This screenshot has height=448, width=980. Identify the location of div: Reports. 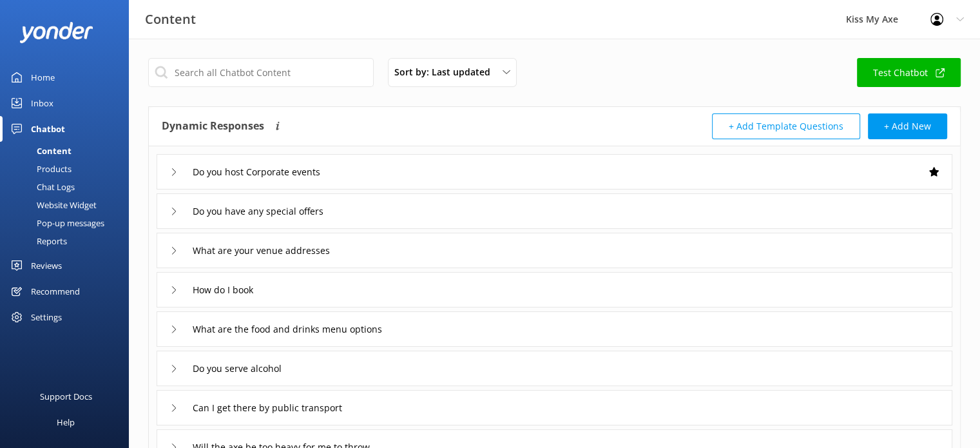
(37, 241).